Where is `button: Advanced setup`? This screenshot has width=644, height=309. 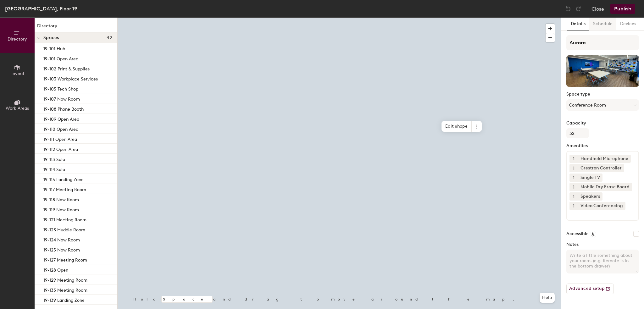 button: Advanced setup is located at coordinates (590, 289).